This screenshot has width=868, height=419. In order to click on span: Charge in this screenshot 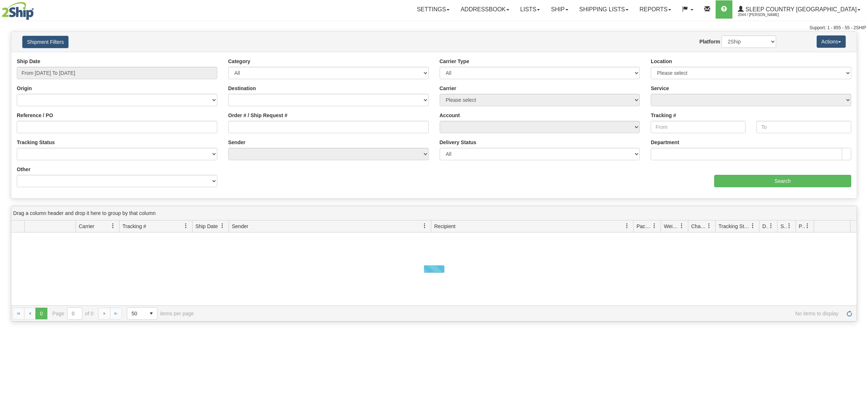, I will do `click(699, 226)`.